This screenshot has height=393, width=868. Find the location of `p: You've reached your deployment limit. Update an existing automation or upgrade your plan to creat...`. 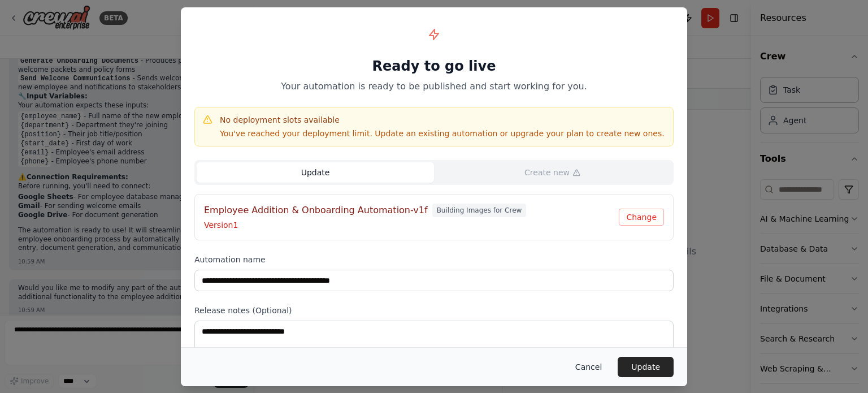

p: You've reached your deployment limit. Update an existing automation or upgrade your plan to creat... is located at coordinates (442, 133).